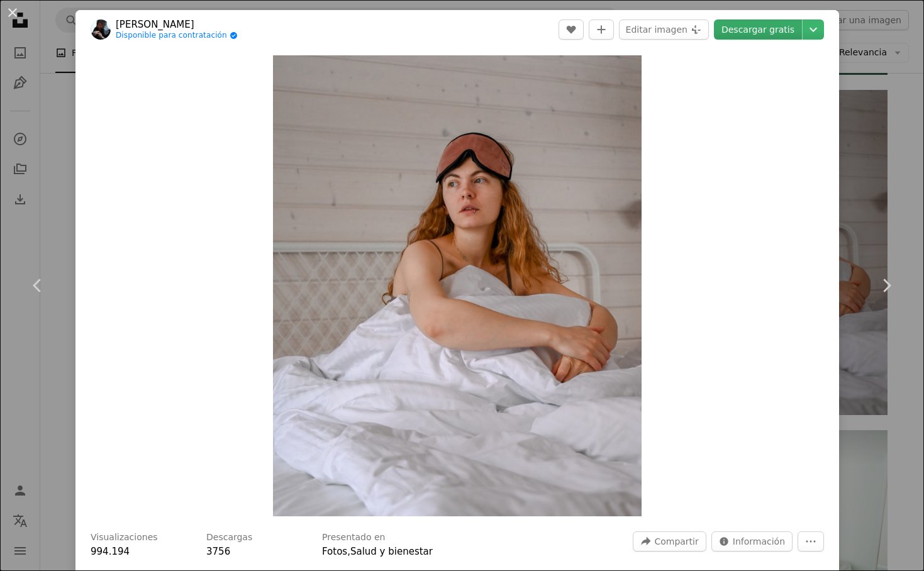  What do you see at coordinates (457, 286) in the screenshot?
I see `img: una mujer acostada en una cama` at bounding box center [457, 286].